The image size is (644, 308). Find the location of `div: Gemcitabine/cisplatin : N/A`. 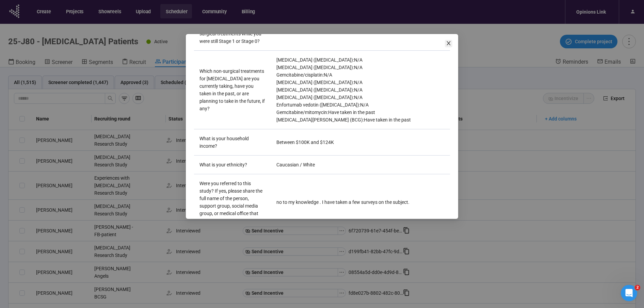

div: Gemcitabine/cisplatin : N/A is located at coordinates (361, 75).